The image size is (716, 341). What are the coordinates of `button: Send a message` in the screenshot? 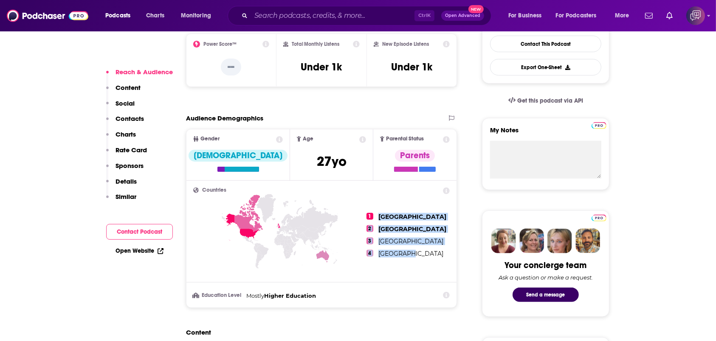 It's located at (546, 295).